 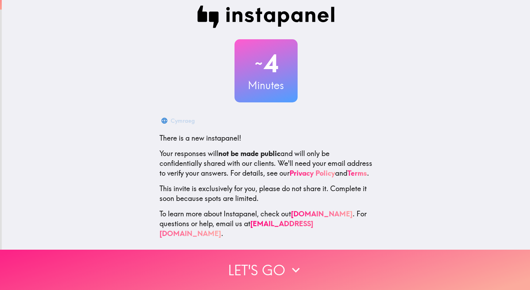 I want to click on b: not be made public, so click(x=249, y=153).